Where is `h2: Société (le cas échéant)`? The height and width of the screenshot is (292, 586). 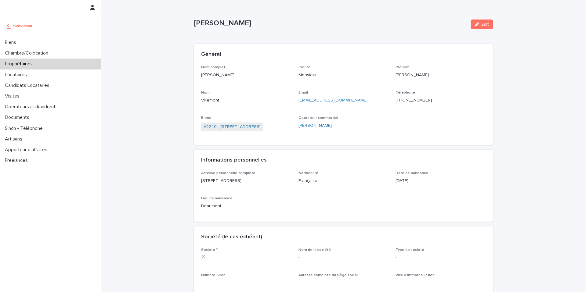
h2: Société (le cas échéant) is located at coordinates (232, 237).